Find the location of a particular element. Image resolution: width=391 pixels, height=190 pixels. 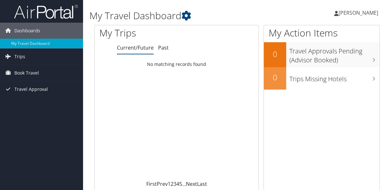

a: 0Trips Missing Hotels is located at coordinates (322, 78).